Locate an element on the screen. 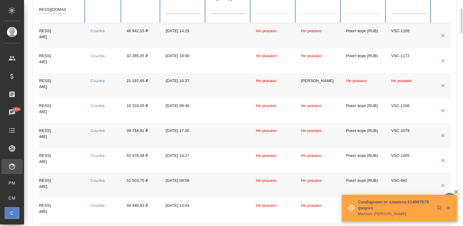 This screenshot has height=226, width=463. td: 44 490,83 ₽ is located at coordinates (141, 210).